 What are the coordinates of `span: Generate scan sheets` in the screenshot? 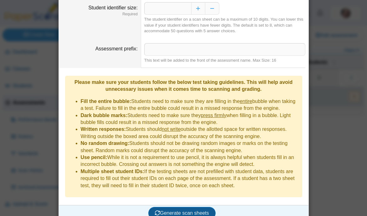 It's located at (182, 213).